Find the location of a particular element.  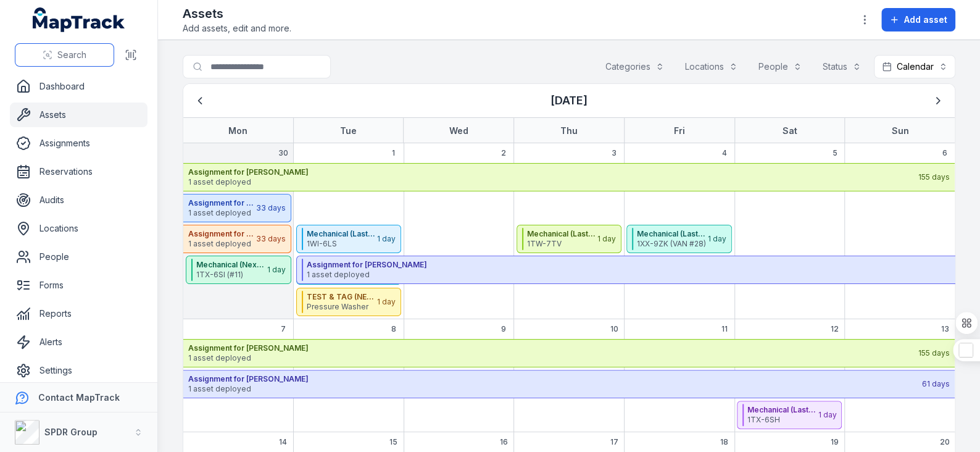

button: Locations is located at coordinates (711, 67).